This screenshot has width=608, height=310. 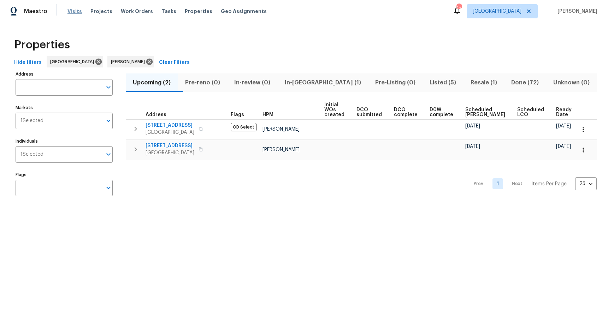 What do you see at coordinates (64, 141) in the screenshot?
I see `label: Individuals` at bounding box center [64, 141].